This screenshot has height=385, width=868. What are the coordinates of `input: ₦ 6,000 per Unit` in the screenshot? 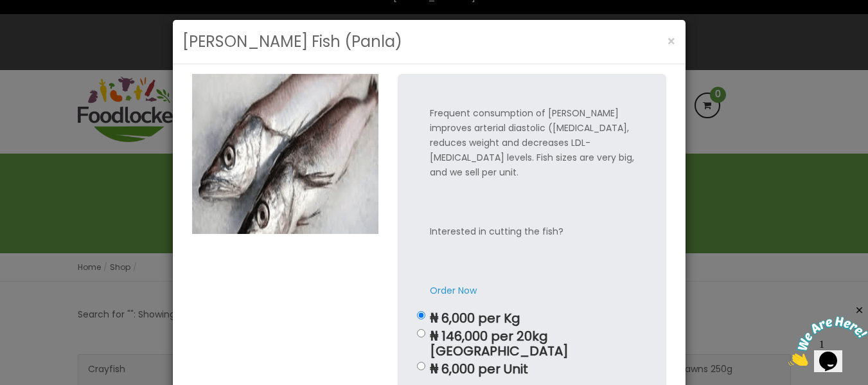 It's located at (421, 366).